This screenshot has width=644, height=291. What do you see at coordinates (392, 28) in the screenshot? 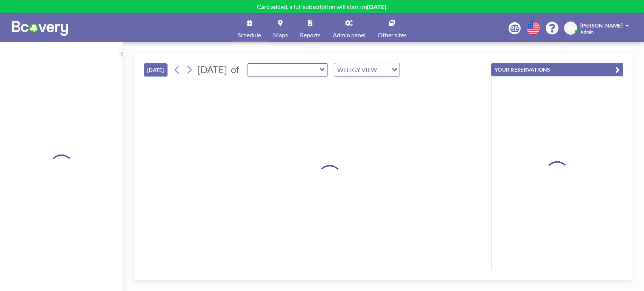
I see `a: Other sites` at bounding box center [392, 28].